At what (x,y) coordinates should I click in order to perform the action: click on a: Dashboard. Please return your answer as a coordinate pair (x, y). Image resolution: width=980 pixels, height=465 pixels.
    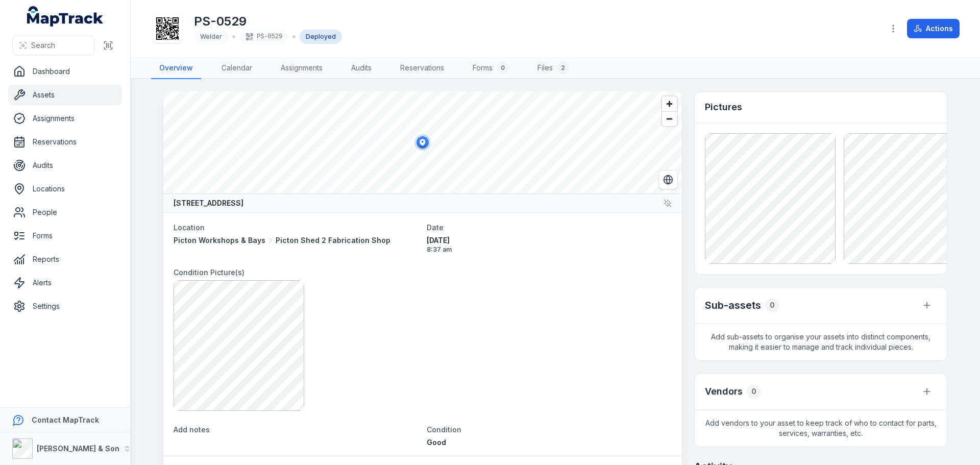
    Looking at the image, I should click on (65, 71).